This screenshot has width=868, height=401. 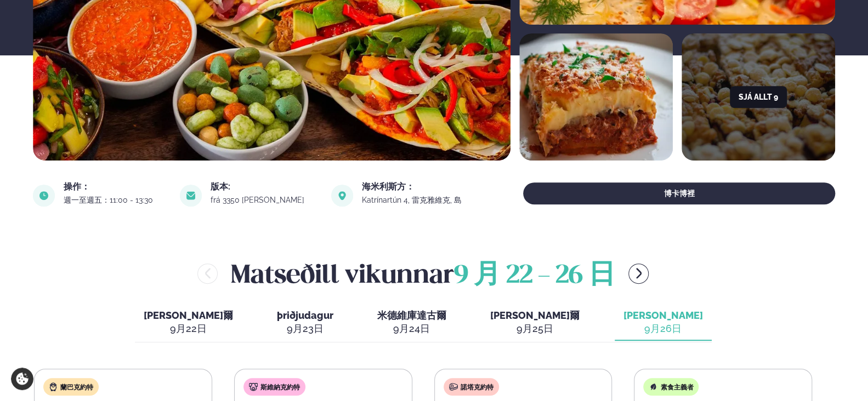 I want to click on font: 9月23日, so click(x=305, y=328).